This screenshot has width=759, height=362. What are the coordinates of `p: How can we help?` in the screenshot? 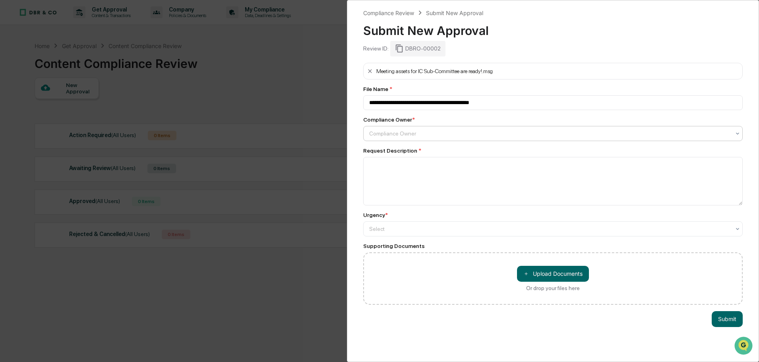 It's located at (76, 23).